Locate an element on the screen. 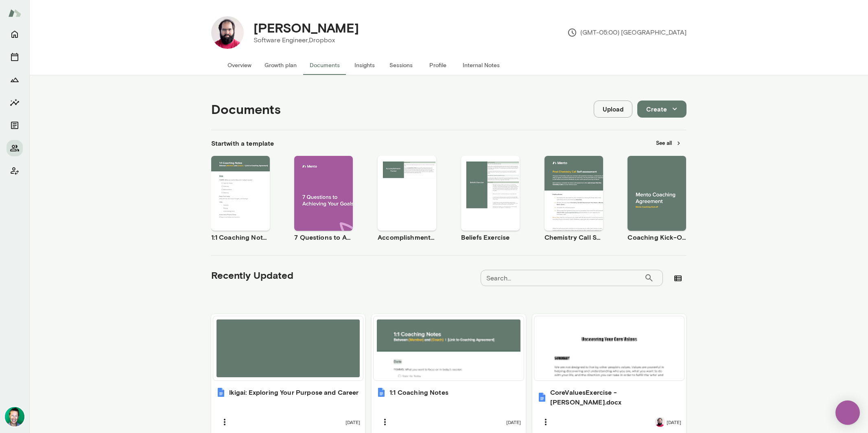 This screenshot has height=433, width=868. button: Members is located at coordinates (14, 148).